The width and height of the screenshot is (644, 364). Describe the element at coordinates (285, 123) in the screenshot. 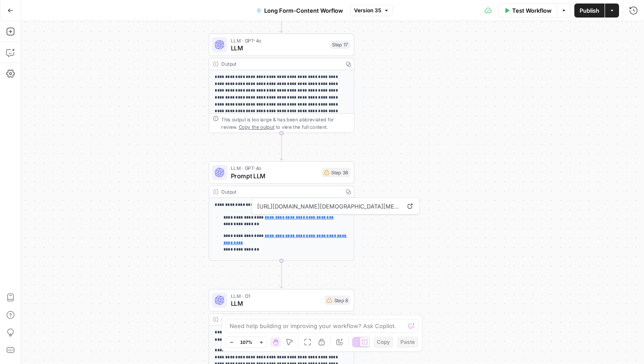

I see `div: This output is too large & has been abbreviated for review. to view the full content.` at that location.